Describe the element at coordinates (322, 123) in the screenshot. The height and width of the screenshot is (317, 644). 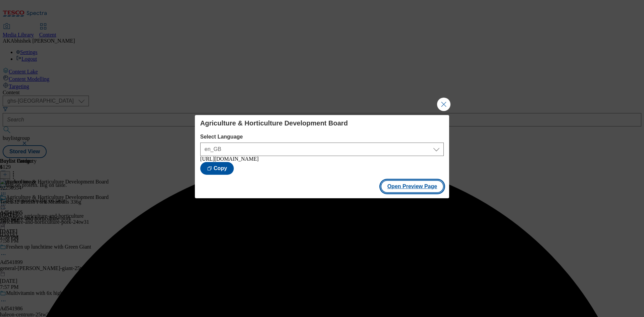
I see `h4: Agriculture & Horticulture Development Board` at that location.